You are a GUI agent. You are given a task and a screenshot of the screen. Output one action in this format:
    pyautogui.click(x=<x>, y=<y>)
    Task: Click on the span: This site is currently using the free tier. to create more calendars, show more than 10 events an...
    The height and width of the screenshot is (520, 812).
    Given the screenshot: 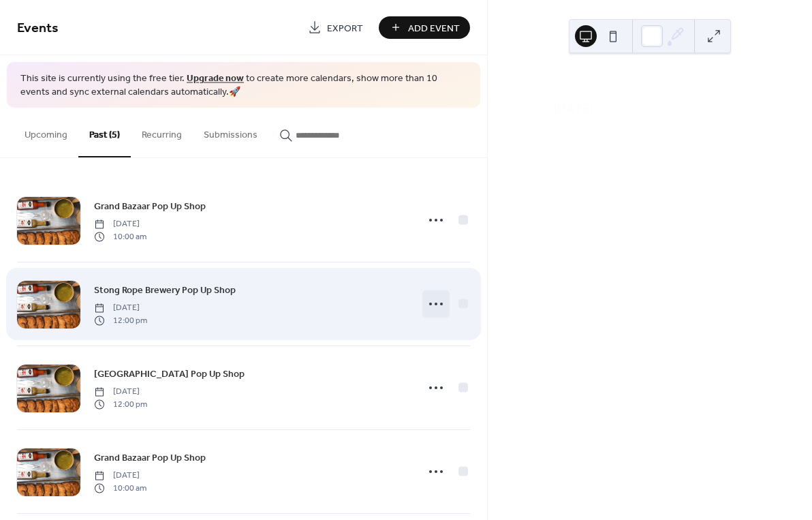 What is the action you would take?
    pyautogui.click(x=244, y=85)
    